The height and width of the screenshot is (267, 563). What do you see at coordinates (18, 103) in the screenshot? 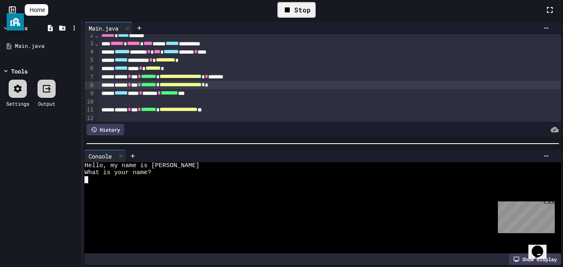
I see `div: Settings` at bounding box center [18, 103].